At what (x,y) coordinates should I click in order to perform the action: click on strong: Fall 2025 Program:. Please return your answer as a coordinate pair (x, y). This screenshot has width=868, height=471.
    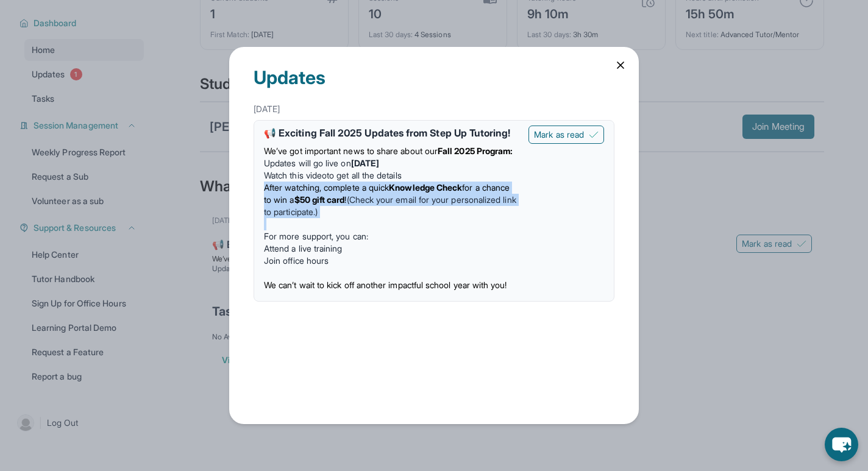
    Looking at the image, I should click on (474, 150).